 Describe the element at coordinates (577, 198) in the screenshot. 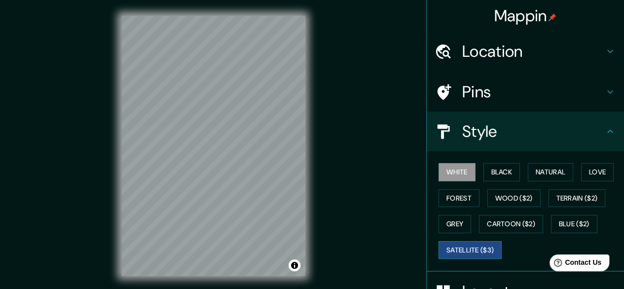

I see `button: Terrain ($2)` at that location.